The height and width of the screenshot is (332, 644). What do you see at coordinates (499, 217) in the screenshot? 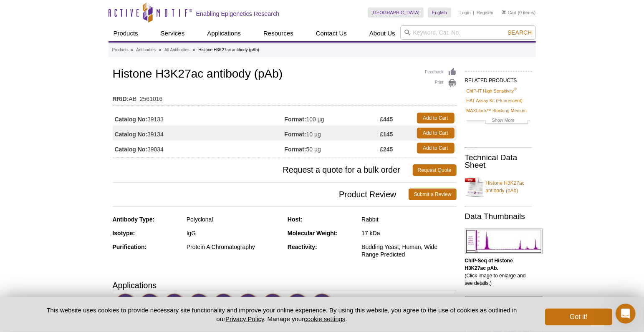
I see `h2: Data Thumbnails` at bounding box center [499, 217].